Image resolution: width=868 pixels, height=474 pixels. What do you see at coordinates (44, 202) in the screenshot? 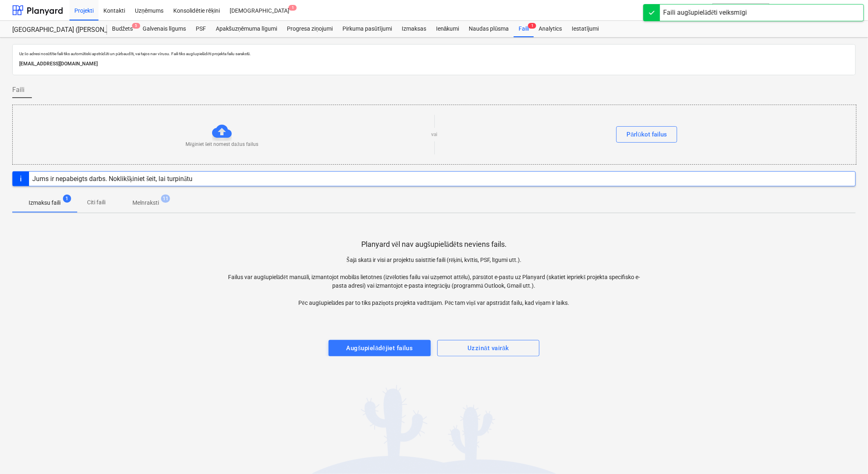
I see `p: Izmaksu faili` at bounding box center [44, 202].